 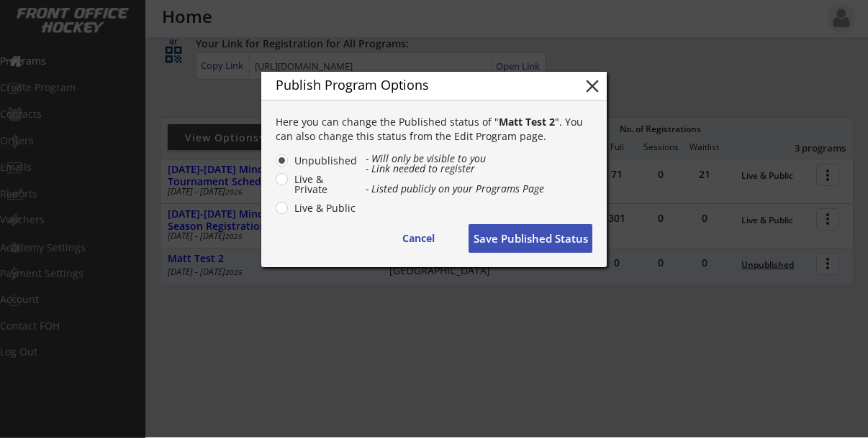 I want to click on label: Live & Private, so click(x=324, y=185).